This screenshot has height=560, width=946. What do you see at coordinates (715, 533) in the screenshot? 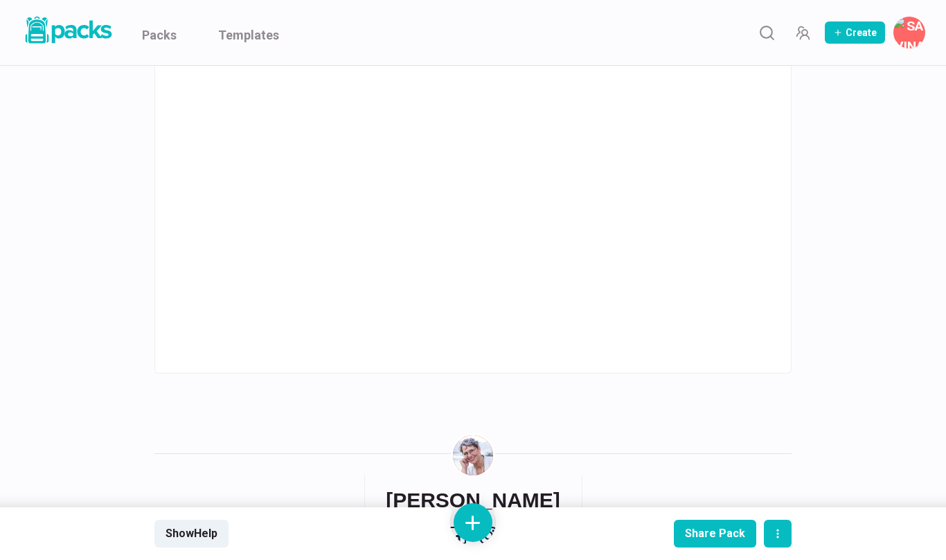
I see `div: Share Pack` at bounding box center [715, 533].